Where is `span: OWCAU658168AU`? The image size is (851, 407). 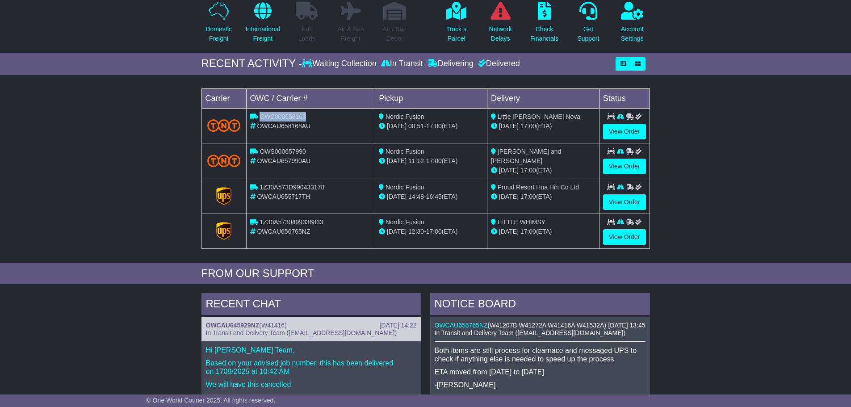 span: OWCAU658168AU is located at coordinates (284, 126).